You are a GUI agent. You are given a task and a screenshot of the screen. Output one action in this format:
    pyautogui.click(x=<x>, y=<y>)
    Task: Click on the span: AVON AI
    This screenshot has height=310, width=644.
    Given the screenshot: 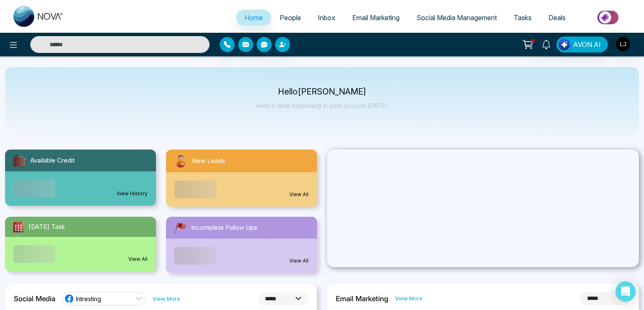 What is the action you would take?
    pyautogui.click(x=587, y=45)
    